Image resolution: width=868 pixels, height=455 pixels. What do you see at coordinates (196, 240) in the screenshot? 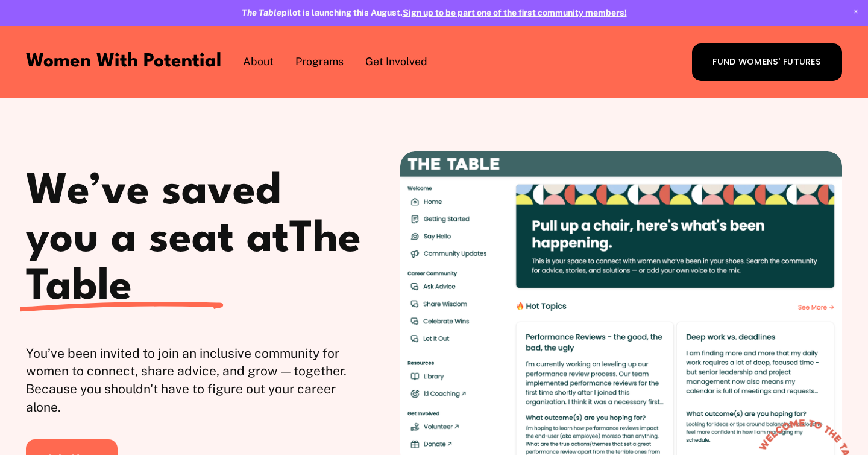
I see `h1: We’ve saved you a seat at` at bounding box center [196, 240].